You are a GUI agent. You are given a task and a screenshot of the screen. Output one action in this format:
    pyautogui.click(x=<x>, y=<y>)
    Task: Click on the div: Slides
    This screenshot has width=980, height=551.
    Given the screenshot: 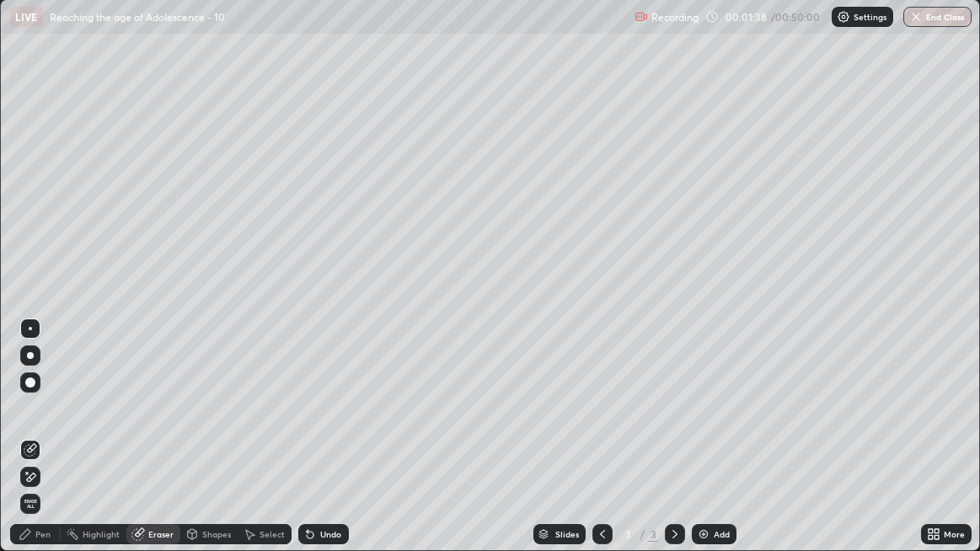 What is the action you would take?
    pyautogui.click(x=567, y=535)
    